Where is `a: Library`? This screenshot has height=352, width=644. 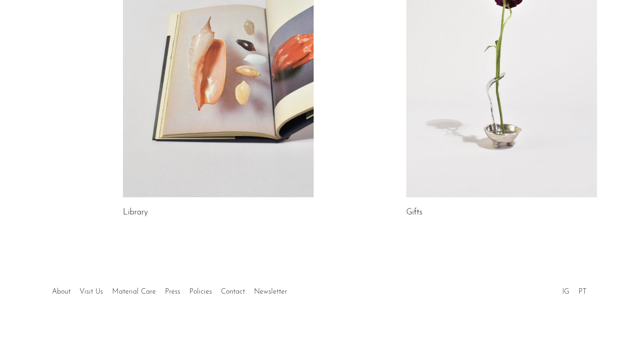 a: Library is located at coordinates (135, 213).